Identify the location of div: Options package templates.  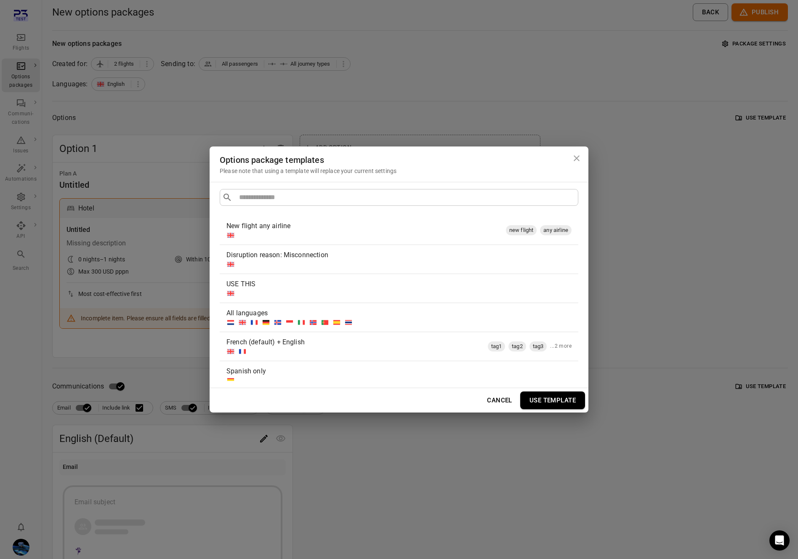
(399, 160).